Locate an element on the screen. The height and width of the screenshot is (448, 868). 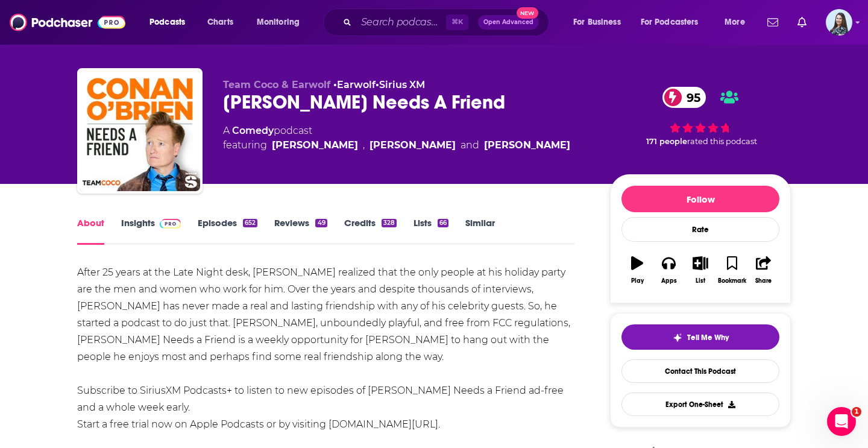
a: Earwolf is located at coordinates (356, 85).